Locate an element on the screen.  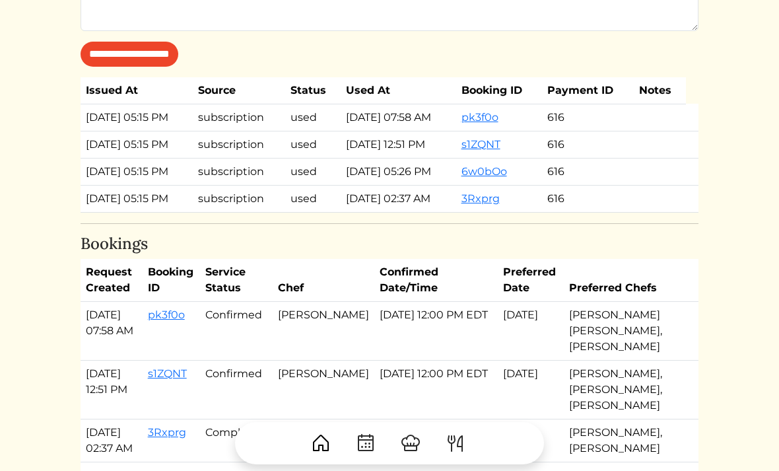
th: Request Created is located at coordinates (112, 281).